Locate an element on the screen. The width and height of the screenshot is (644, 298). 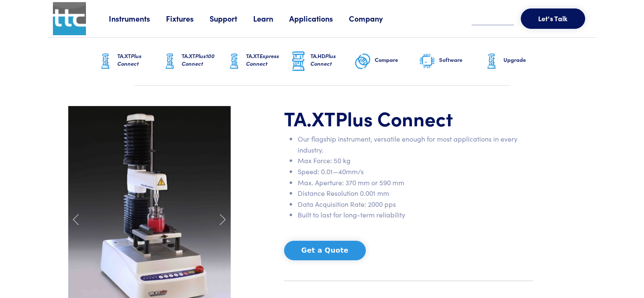
a: Compare is located at coordinates (386, 61).